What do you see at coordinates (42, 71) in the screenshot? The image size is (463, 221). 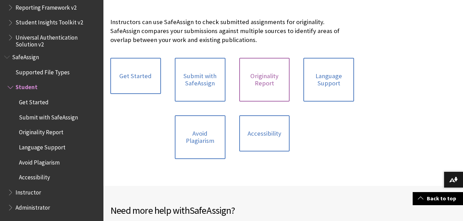 I see `span: Supported File Types` at bounding box center [42, 71].